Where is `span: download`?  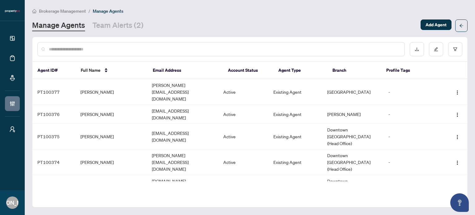 span: download is located at coordinates (417, 49).